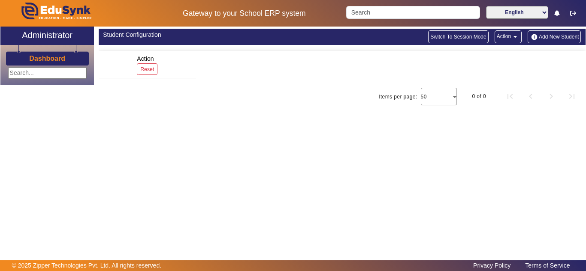  What do you see at coordinates (458, 37) in the screenshot?
I see `button: Switch To Session Mode` at bounding box center [458, 37].